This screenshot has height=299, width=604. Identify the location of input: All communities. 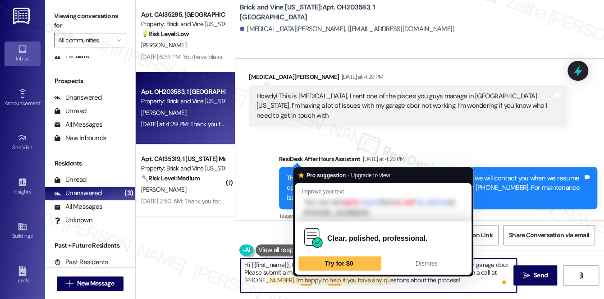
(85, 40).